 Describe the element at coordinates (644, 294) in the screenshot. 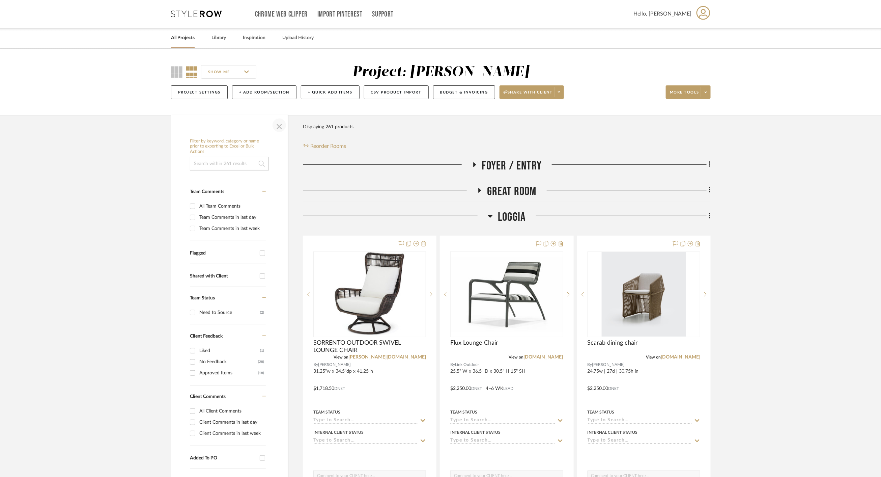

I see `img: Scarab dining chair` at that location.